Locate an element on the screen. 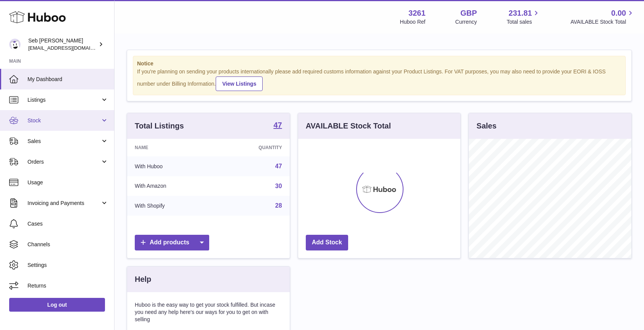 This screenshot has height=330, width=644. a: Add products is located at coordinates (172, 242).